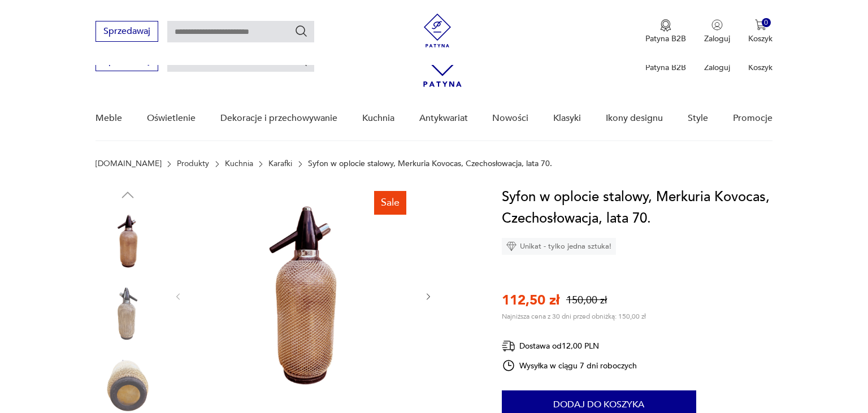 This screenshot has height=413, width=868. I want to click on a: Antykwariat, so click(444, 118).